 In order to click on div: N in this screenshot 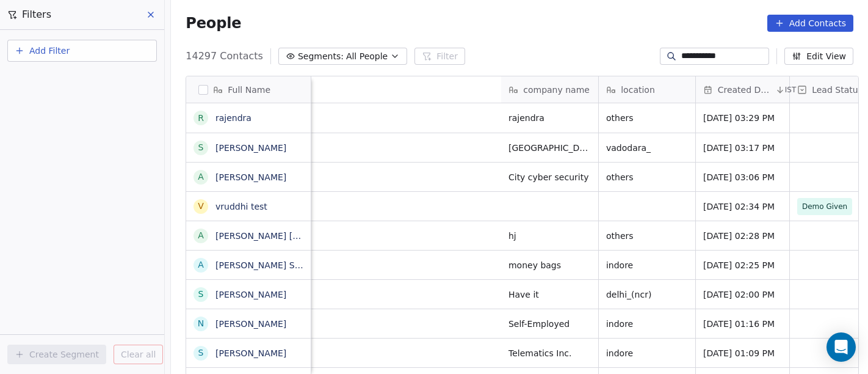, I will do `click(201, 323)`.